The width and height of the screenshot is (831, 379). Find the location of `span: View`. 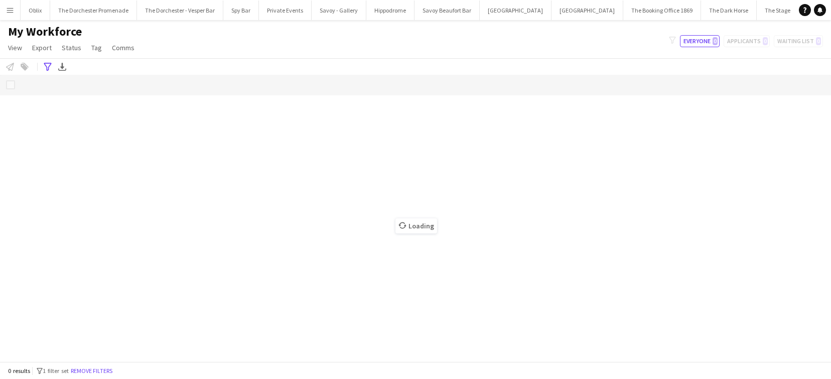

span: View is located at coordinates (15, 48).